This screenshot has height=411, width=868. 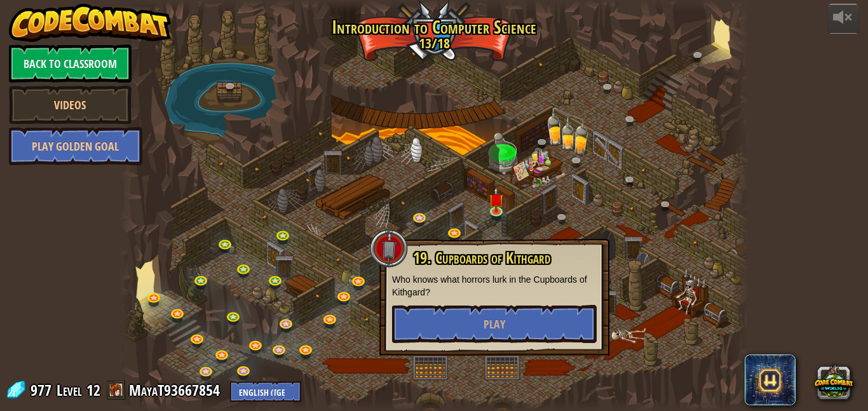 What do you see at coordinates (497, 199) in the screenshot?
I see `img: level-banner-unstarted.png` at bounding box center [497, 199].